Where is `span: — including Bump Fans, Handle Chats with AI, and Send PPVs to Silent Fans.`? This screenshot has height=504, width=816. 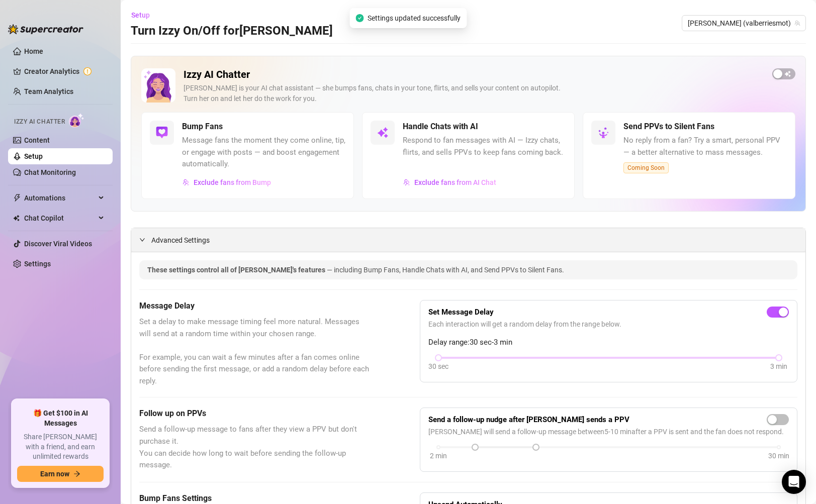 span: — including Bump Fans, Handle Chats with AI, and Send PPVs to Silent Fans. is located at coordinates (446, 270).